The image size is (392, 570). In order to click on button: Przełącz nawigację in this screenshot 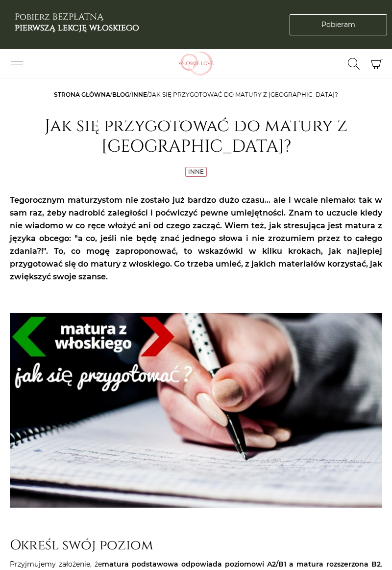, I will do `click(17, 64)`.